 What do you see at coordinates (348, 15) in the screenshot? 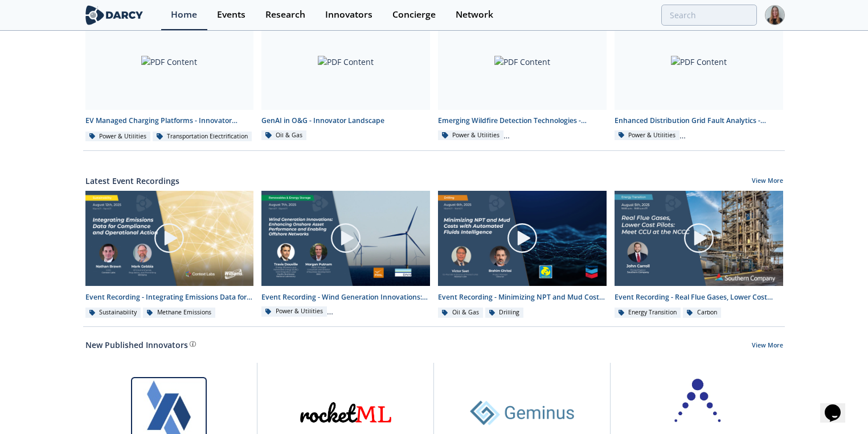
I see `div: Innovators` at bounding box center [348, 15].